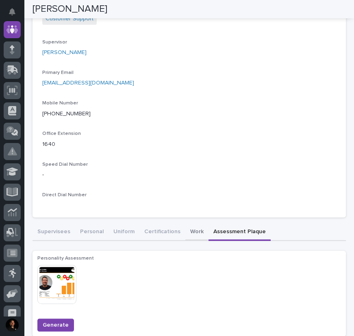 This screenshot has width=354, height=336. Describe the element at coordinates (15, 15) in the screenshot. I see `div: Notifications` at that location.